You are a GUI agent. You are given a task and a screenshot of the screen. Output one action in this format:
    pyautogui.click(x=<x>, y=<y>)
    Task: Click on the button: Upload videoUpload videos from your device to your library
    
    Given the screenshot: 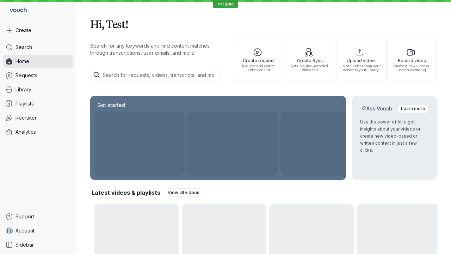 What is the action you would take?
    pyautogui.click(x=361, y=60)
    